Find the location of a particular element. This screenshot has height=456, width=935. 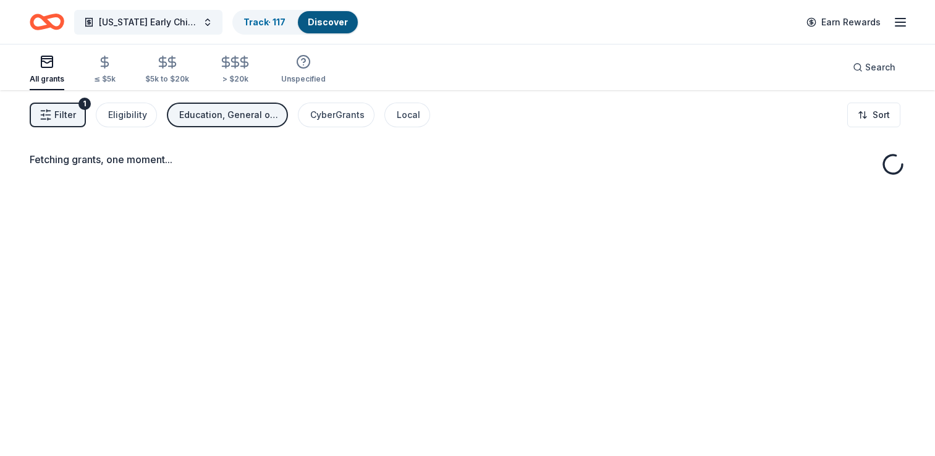

button: > $20k is located at coordinates (235, 70).